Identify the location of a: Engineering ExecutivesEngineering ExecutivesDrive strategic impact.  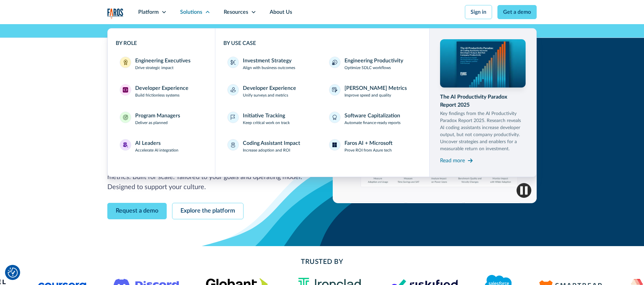
(161, 64).